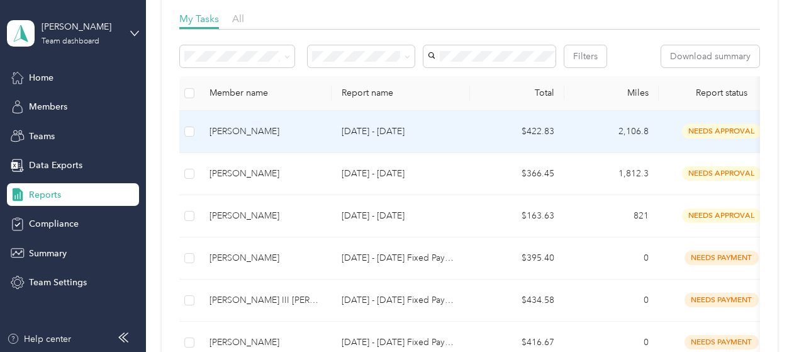 The height and width of the screenshot is (352, 799). What do you see at coordinates (265, 93) in the screenshot?
I see `th: Member name` at bounding box center [265, 93].